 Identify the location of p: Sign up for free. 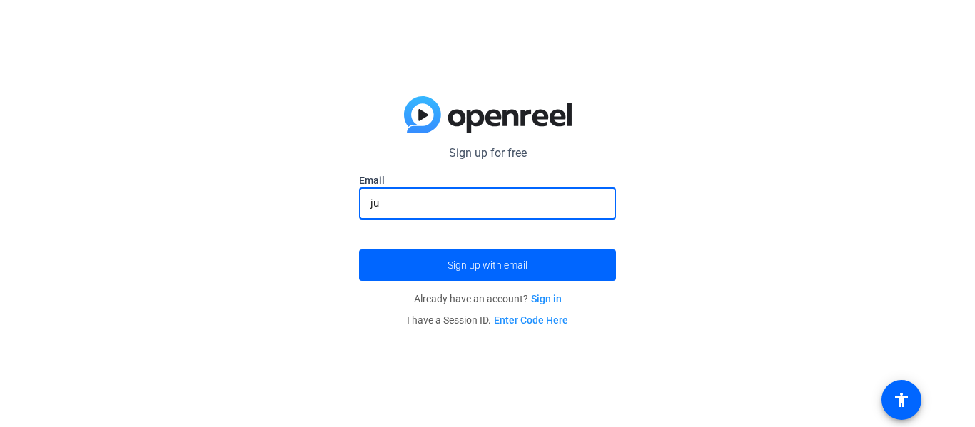
(487, 153).